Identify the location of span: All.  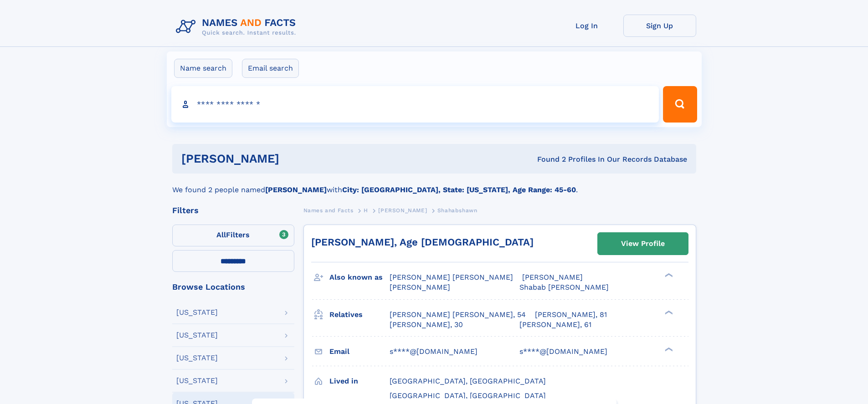
(221, 235).